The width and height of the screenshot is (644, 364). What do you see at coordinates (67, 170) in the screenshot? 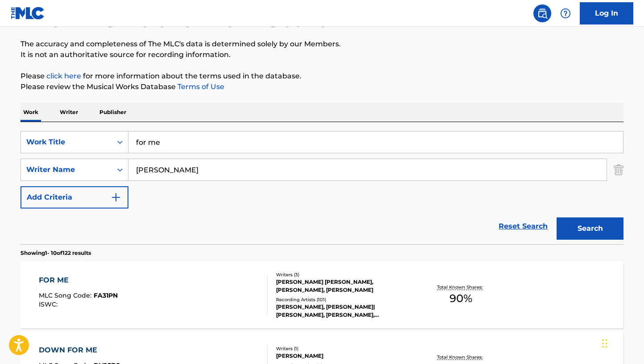
I see `div: Writer Name` at bounding box center [67, 170].